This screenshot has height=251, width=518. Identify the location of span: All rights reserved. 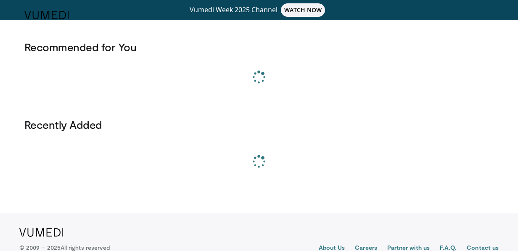
(85, 248).